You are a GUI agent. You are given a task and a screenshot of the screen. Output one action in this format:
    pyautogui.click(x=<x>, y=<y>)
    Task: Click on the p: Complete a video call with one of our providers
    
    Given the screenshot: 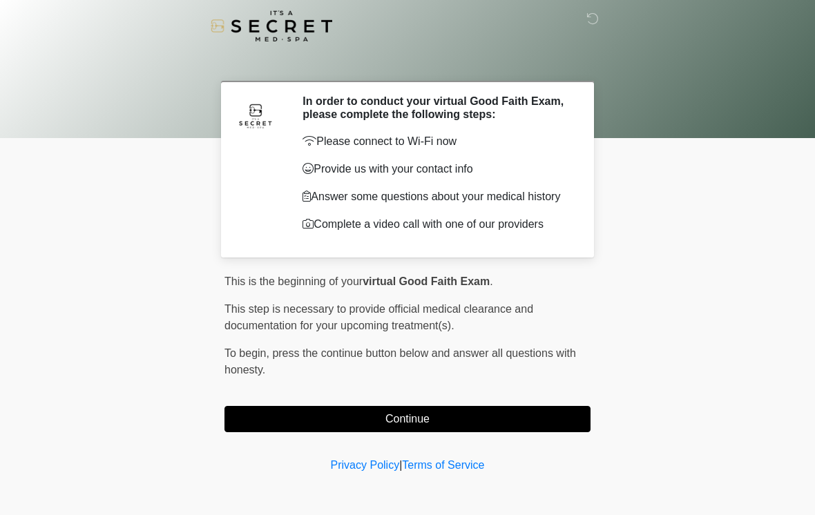 What is the action you would take?
    pyautogui.click(x=436, y=225)
    